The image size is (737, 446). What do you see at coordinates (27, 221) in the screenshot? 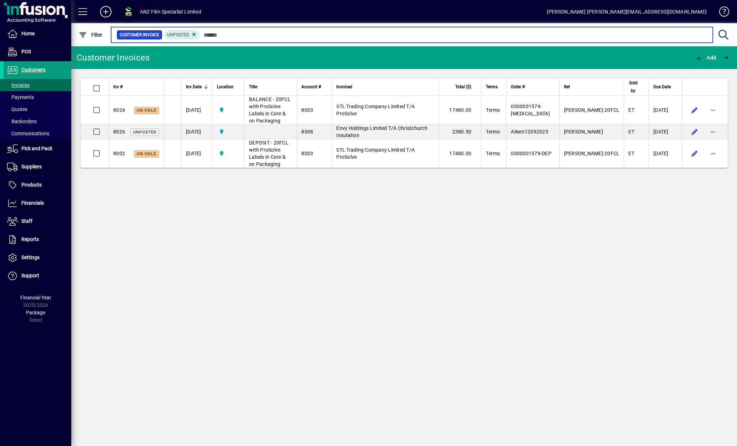
I see `span: Staff` at bounding box center [27, 221].